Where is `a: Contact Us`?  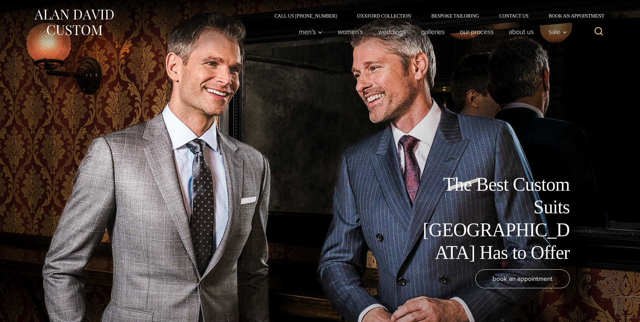
a: Contact Us is located at coordinates (514, 16).